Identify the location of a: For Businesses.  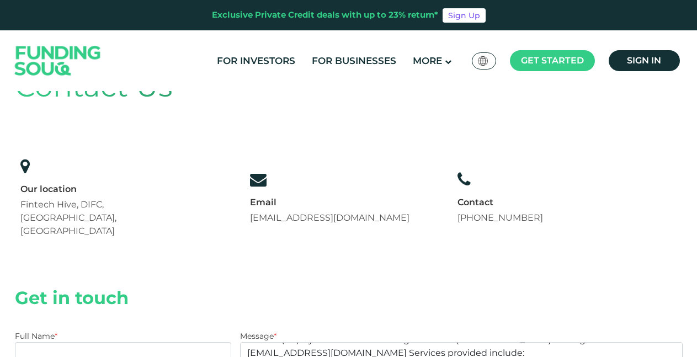
(354, 61).